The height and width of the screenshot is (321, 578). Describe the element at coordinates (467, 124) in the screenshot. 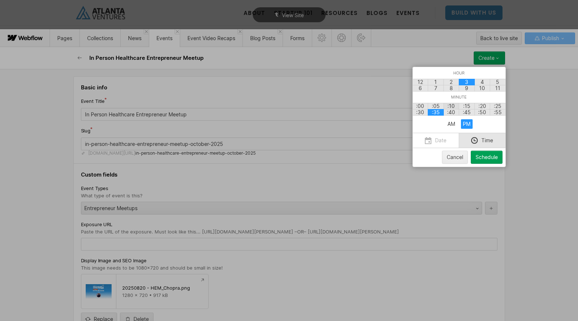

I see `div: PM` at that location.